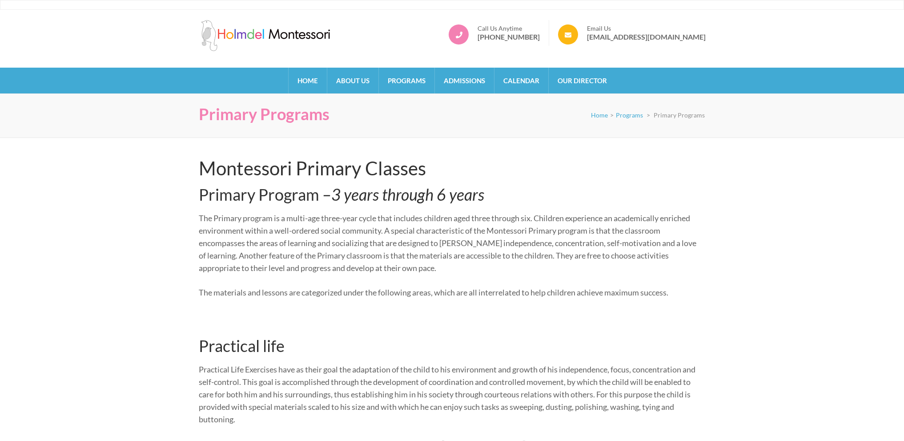 This screenshot has height=441, width=904. Describe the element at coordinates (464, 81) in the screenshot. I see `a: Admissions` at that location.